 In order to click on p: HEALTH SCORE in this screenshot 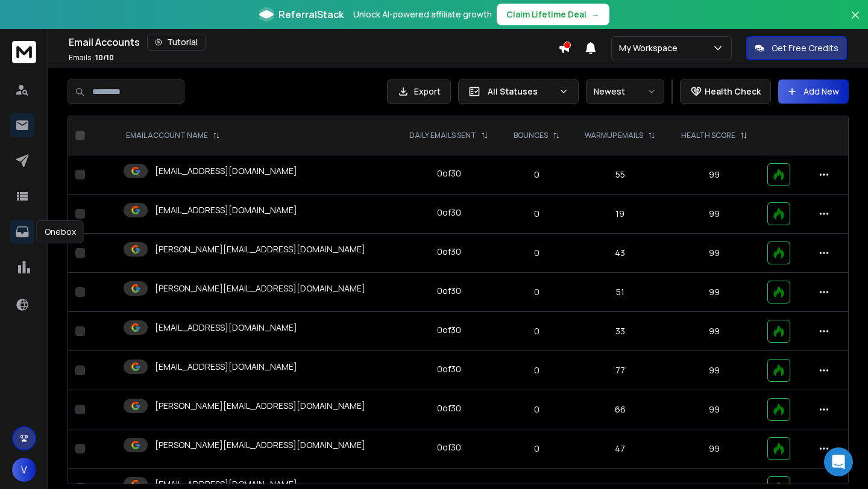, I will do `click(708, 136)`.